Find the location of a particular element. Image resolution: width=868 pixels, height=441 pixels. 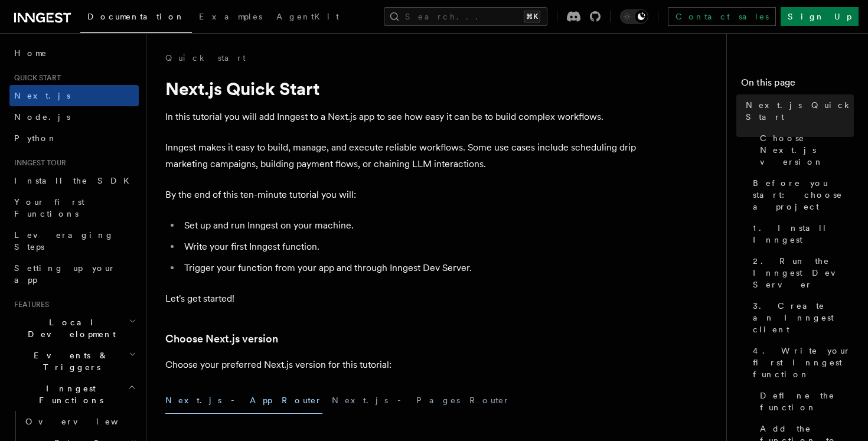

span: Quick start is located at coordinates (35, 78).